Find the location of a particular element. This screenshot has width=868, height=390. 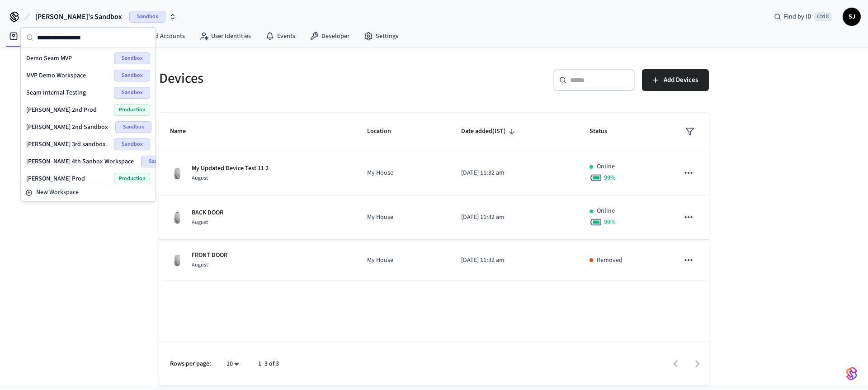

button: SJ is located at coordinates (852, 17).